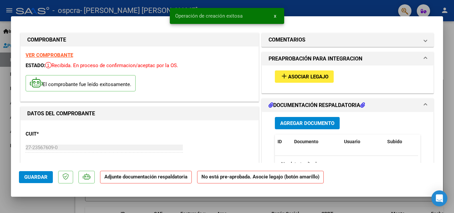  What do you see at coordinates (304, 76) in the screenshot?
I see `button: Asociar Legajo` at bounding box center [304, 76].